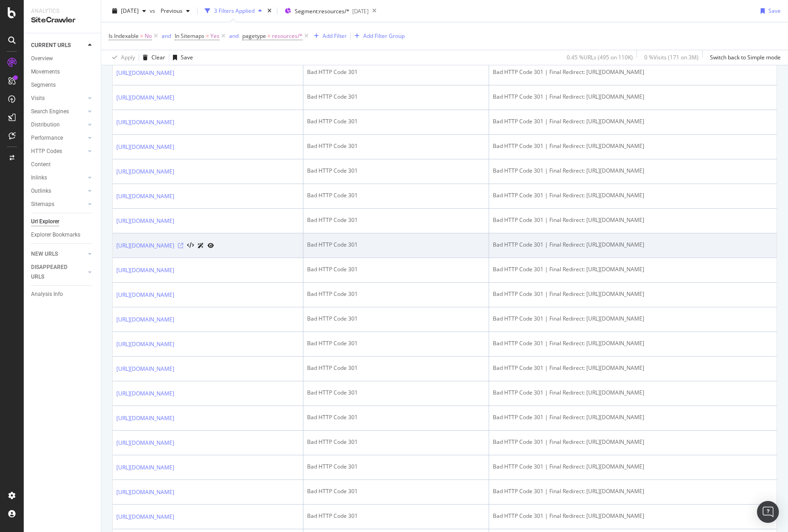  What do you see at coordinates (270, 11) in the screenshot?
I see `div: times` at bounding box center [270, 11].